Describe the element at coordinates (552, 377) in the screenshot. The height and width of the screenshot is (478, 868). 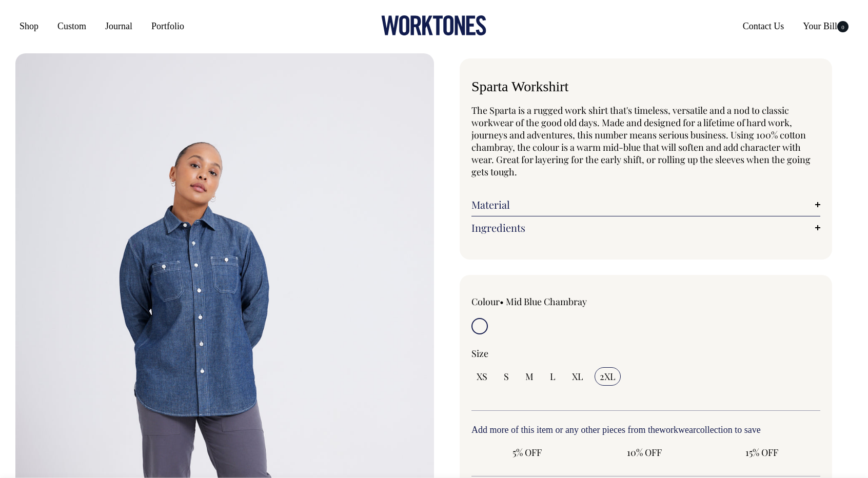
I see `span: L` at that location.